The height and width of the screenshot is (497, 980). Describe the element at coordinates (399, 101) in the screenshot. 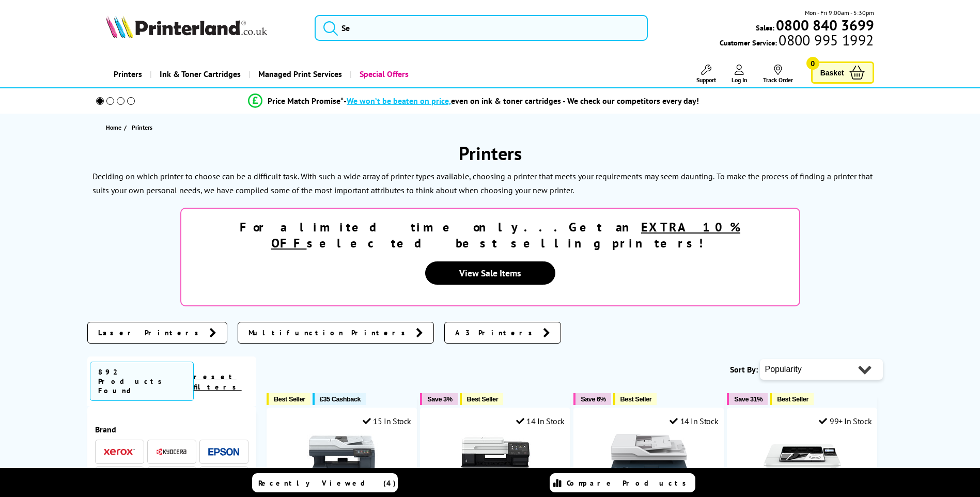

I see `span: We won’t be beaten on price,` at that location.